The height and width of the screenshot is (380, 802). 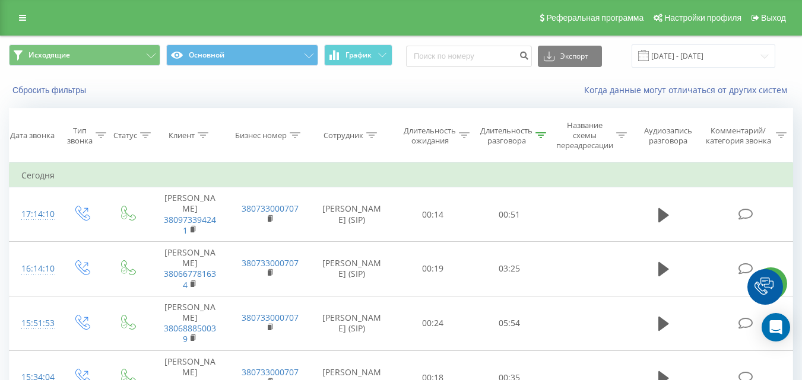 I want to click on div: Длительность разговора, so click(x=506, y=136).